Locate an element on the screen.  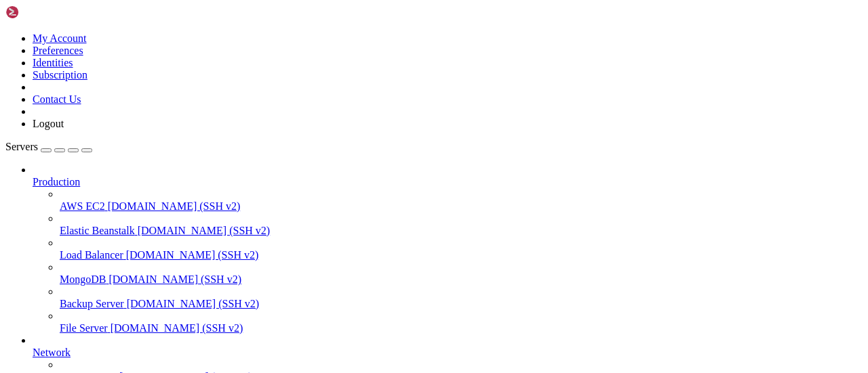
a: Contact Us is located at coordinates (57, 99).